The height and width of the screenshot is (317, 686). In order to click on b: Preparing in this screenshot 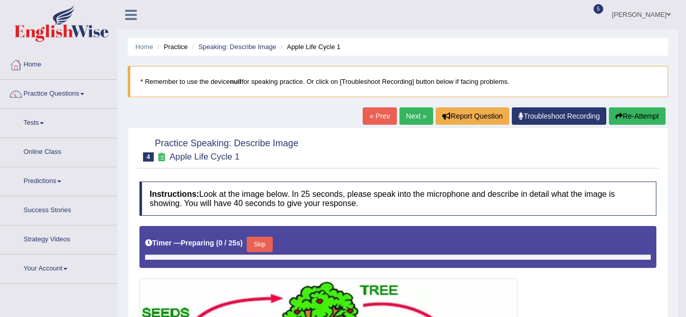, I will do `click(197, 243)`.